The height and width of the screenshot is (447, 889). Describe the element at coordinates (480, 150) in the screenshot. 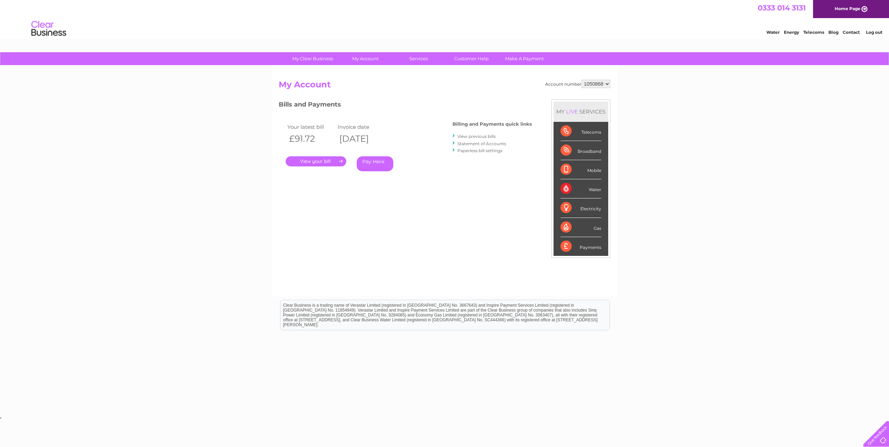

I see `a: Paperless bill settings` at that location.